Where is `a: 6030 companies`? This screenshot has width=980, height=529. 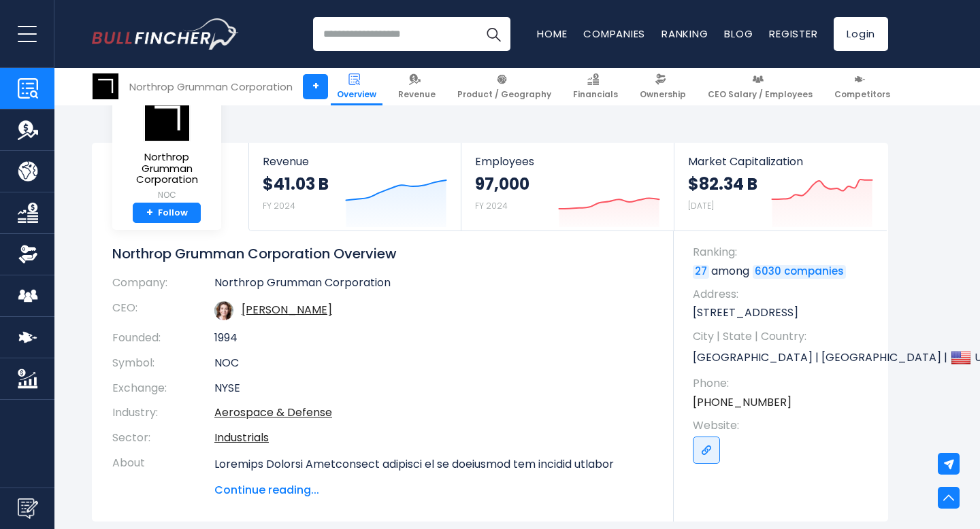
a: 6030 companies is located at coordinates (799, 272).